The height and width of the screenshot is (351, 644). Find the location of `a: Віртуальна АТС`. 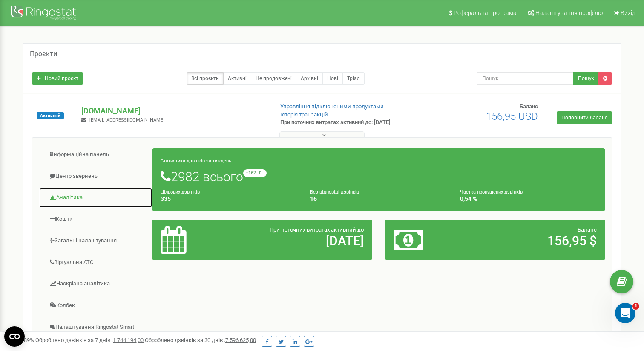

a: Віртуальна АТС is located at coordinates (96, 262).